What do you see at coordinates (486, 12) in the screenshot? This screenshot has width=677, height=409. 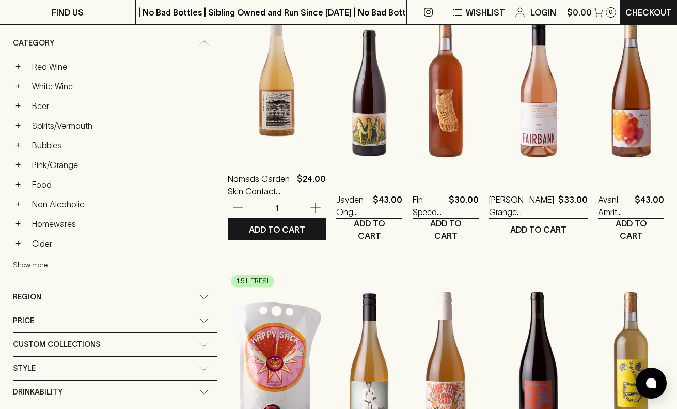 I see `p: Wishlist` at bounding box center [486, 12].